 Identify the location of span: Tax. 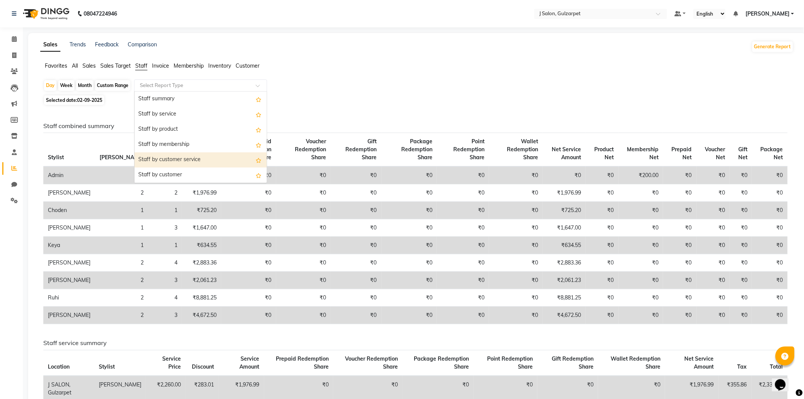
(742, 367).